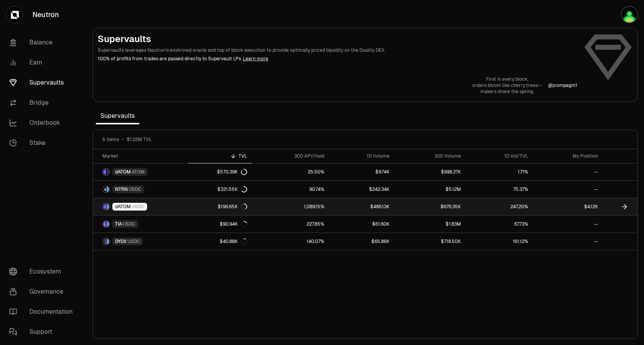  What do you see at coordinates (430, 172) in the screenshot?
I see `a: $998.37K` at bounding box center [430, 172].